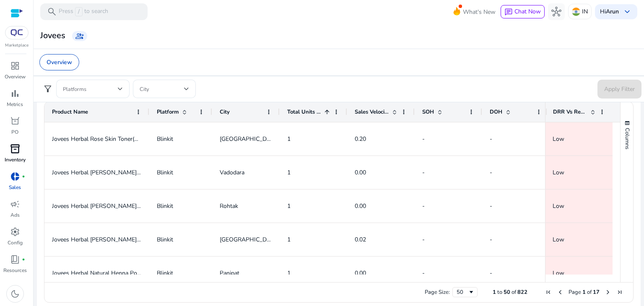 The image size is (644, 306). What do you see at coordinates (102, 138) in the screenshot?
I see `span: Jovees Herbal Rose Skin Toner(Bottle)` at bounding box center [102, 138].